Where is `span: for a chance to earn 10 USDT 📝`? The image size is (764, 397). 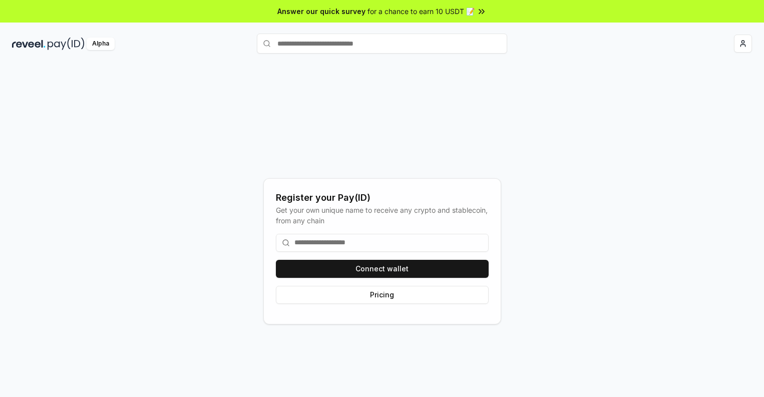
span: for a chance to earn 10 USDT 📝 is located at coordinates (421, 11).